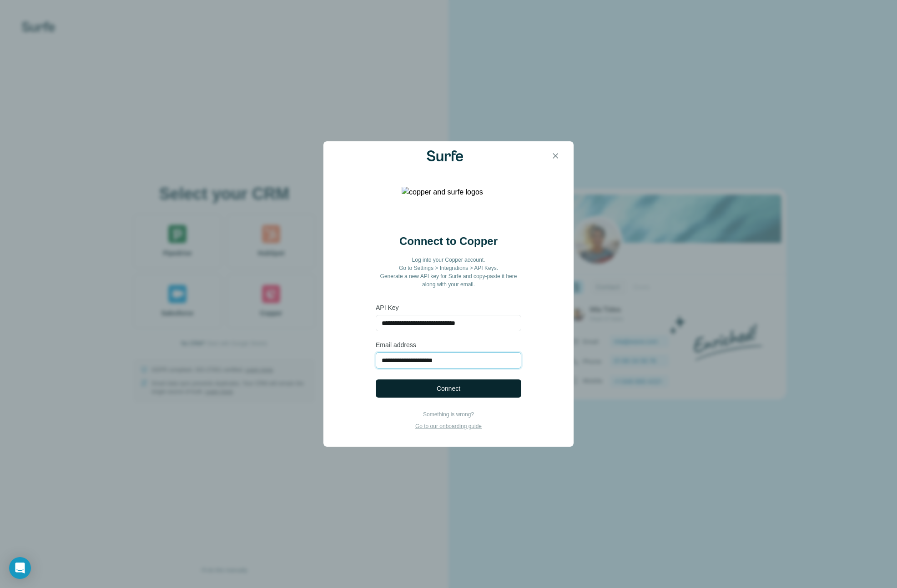  What do you see at coordinates (448, 388) in the screenshot?
I see `span: Connect` at bounding box center [448, 388].